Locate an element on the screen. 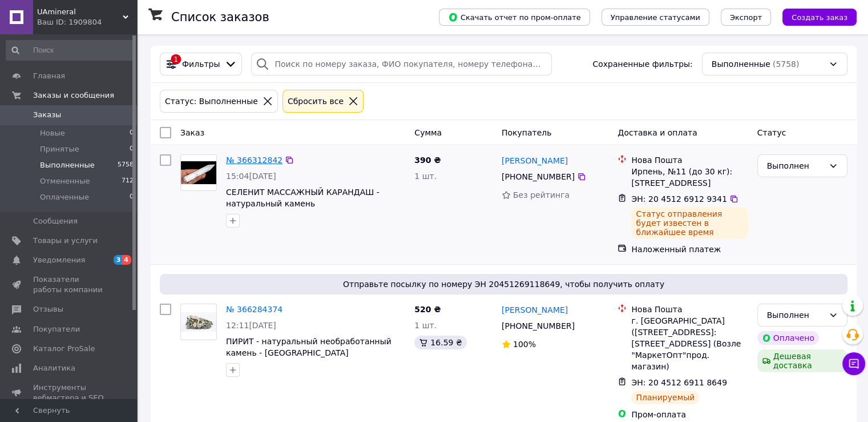 The image size is (868, 422). span: Заказы is located at coordinates (47, 115).